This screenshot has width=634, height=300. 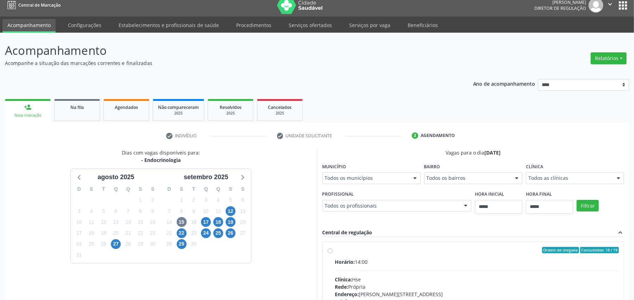 What do you see at coordinates (79, 245) in the screenshot?
I see `span: domingo, 24 de agosto de 2025` at bounding box center [79, 245].